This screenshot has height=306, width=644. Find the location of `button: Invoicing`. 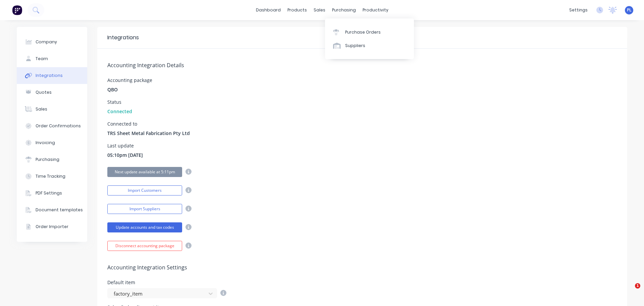

button: Invoicing is located at coordinates (52, 143).